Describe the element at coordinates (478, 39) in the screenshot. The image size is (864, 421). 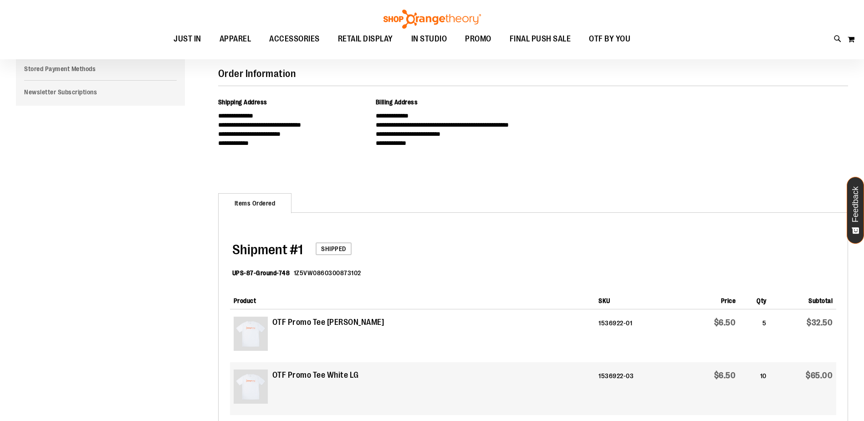
I see `a: PROMO` at that location.